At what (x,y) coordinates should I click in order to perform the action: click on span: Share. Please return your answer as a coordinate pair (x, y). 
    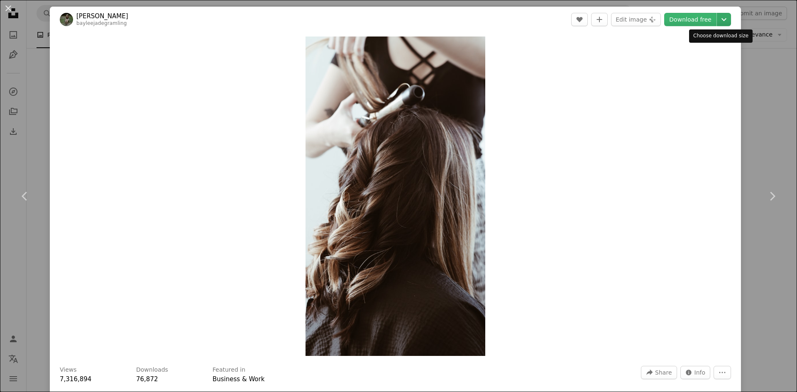
    Looking at the image, I should click on (663, 373).